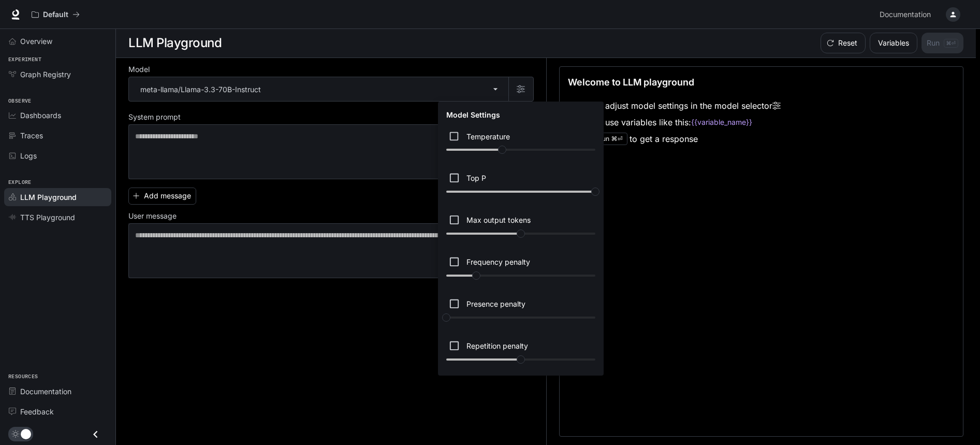 Image resolution: width=980 pixels, height=445 pixels. I want to click on p: Temperature, so click(488, 136).